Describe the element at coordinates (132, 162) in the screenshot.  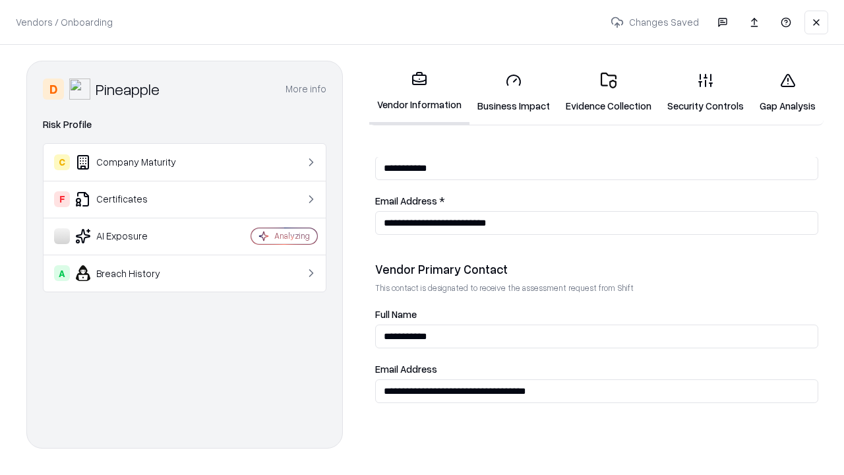
I see `div: Company Maturity` at that location.